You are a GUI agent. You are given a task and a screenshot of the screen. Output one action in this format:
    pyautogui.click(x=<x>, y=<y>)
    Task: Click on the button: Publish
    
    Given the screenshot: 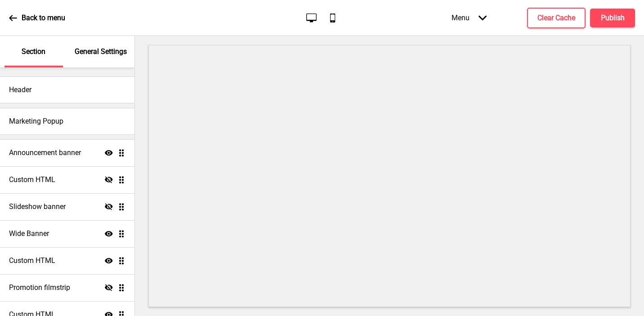 What is the action you would take?
    pyautogui.click(x=613, y=18)
    